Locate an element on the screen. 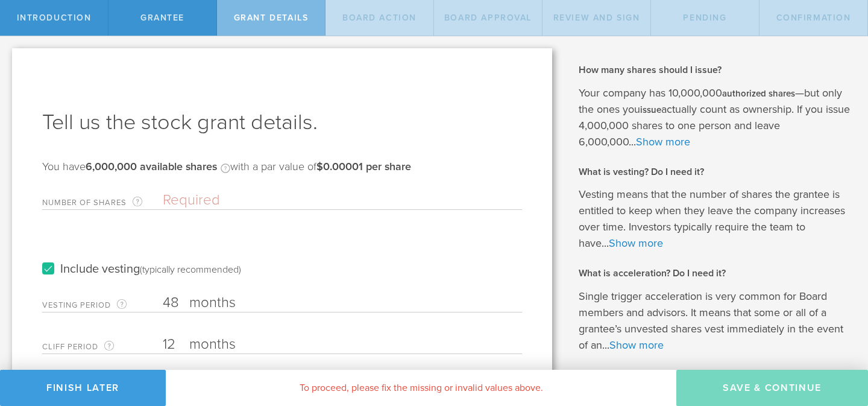 The width and height of the screenshot is (868, 406). span: Board Action is located at coordinates (379, 18).